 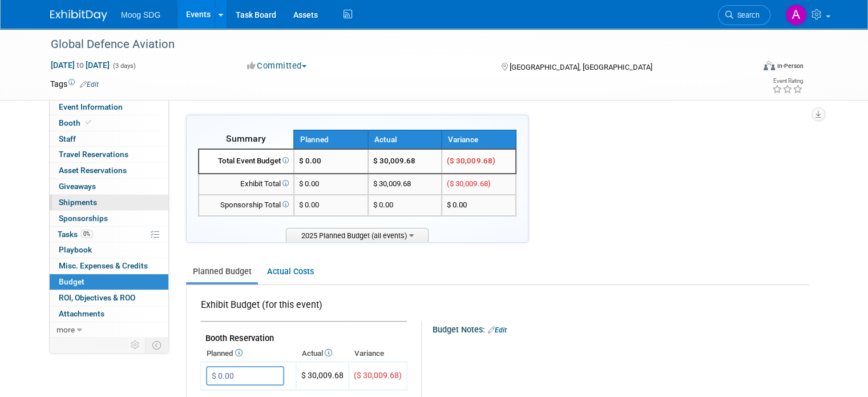 What do you see at coordinates (91, 107) in the screenshot?
I see `span: Event Information` at bounding box center [91, 107].